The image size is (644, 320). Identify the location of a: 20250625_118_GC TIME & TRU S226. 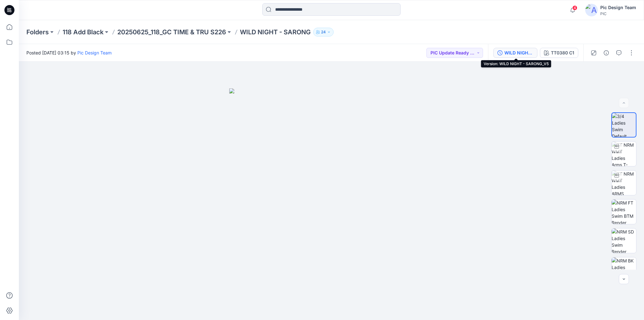
(172, 32).